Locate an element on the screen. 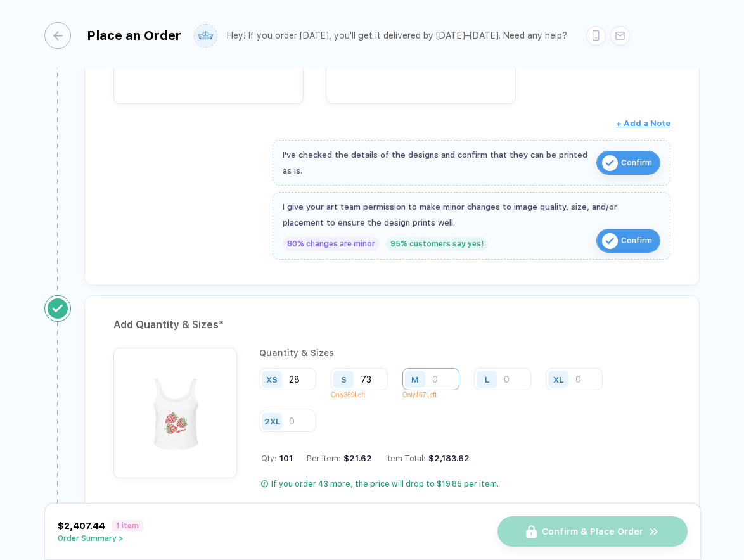 The image size is (744, 560). button: + Add a Note is located at coordinates (643, 123).